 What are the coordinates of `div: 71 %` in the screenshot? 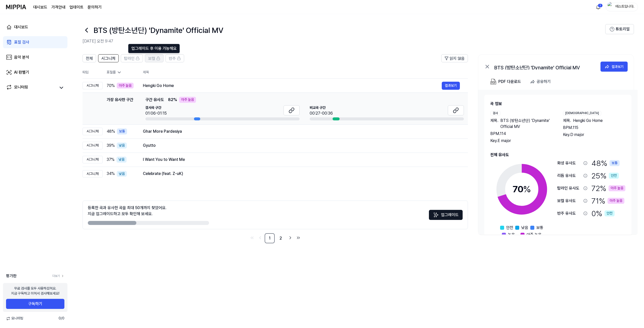 It's located at (608, 201).